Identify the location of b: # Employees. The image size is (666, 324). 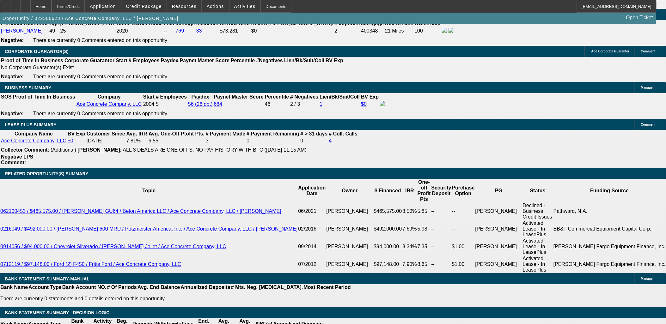
(171, 97).